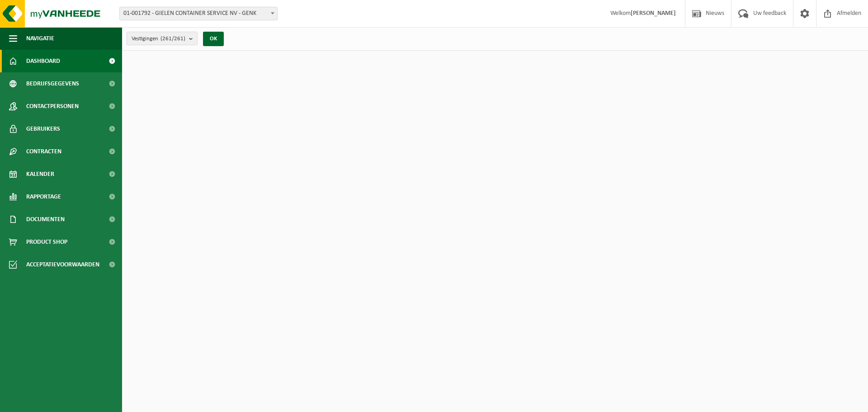  Describe the element at coordinates (52, 84) in the screenshot. I see `span: Bedrijfsgegevens` at that location.